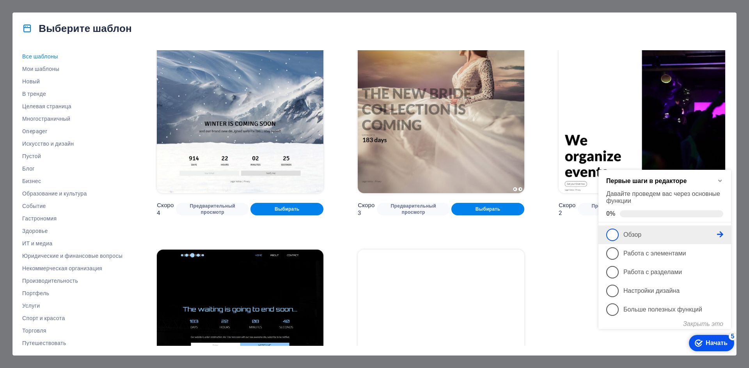 Image resolution: width=749 pixels, height=368 pixels. What do you see at coordinates (31, 306) in the screenshot?
I see `font: Услуги` at bounding box center [31, 306].